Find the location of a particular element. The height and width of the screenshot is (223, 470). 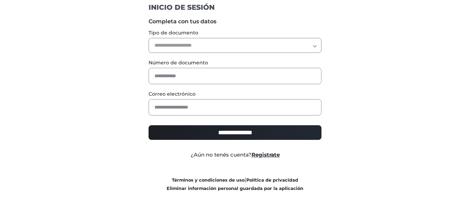

a: Registrate is located at coordinates (265, 154).